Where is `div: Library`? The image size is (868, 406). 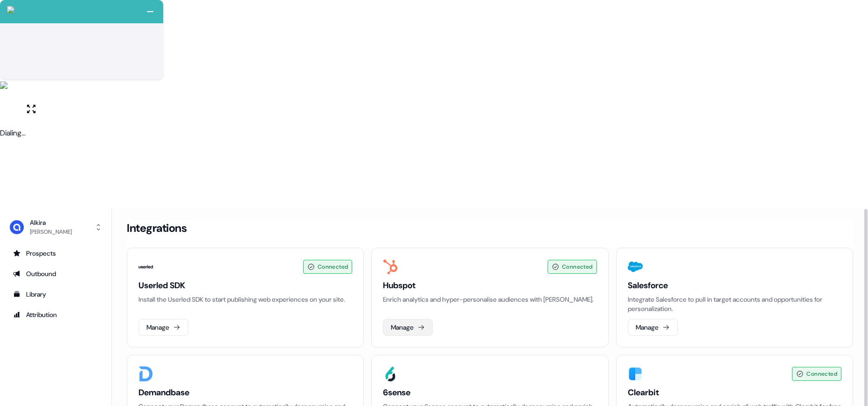 div: Library is located at coordinates (56, 295).